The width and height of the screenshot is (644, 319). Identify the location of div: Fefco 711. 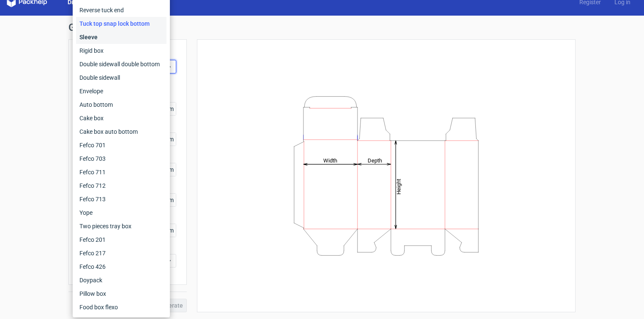
(121, 172).